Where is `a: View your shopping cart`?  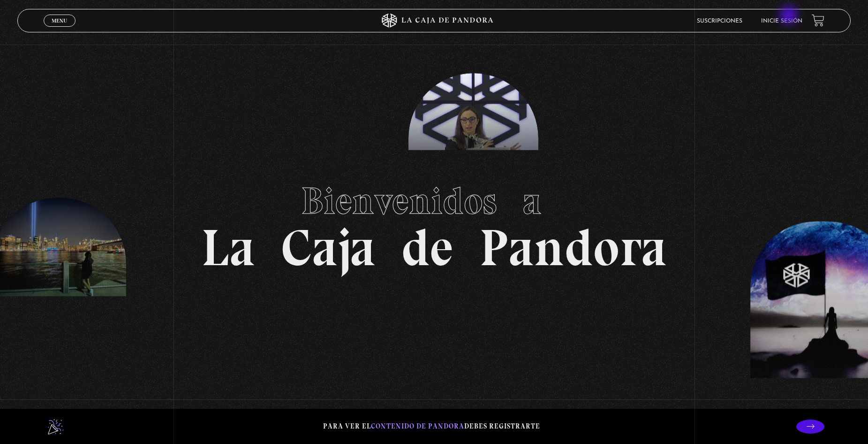 a: View your shopping cart is located at coordinates (818, 20).